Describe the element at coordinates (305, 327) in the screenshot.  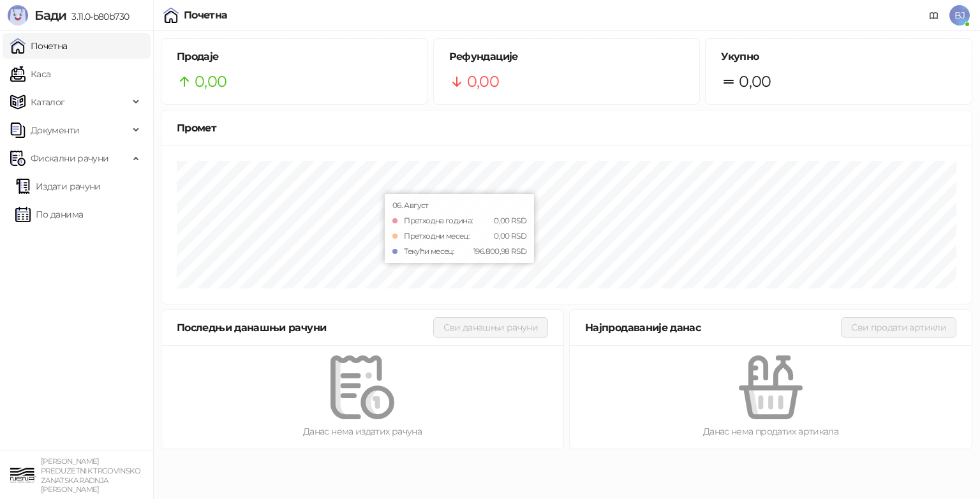
I see `div: Последњи данашњи рачуни` at that location.